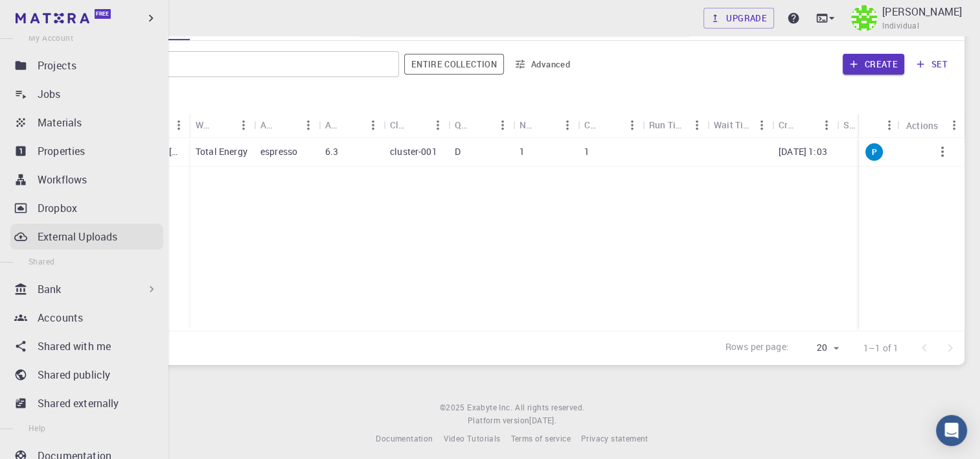 The height and width of the screenshot is (459, 980). Describe the element at coordinates (541, 439) in the screenshot. I see `a: Terms of service` at that location.